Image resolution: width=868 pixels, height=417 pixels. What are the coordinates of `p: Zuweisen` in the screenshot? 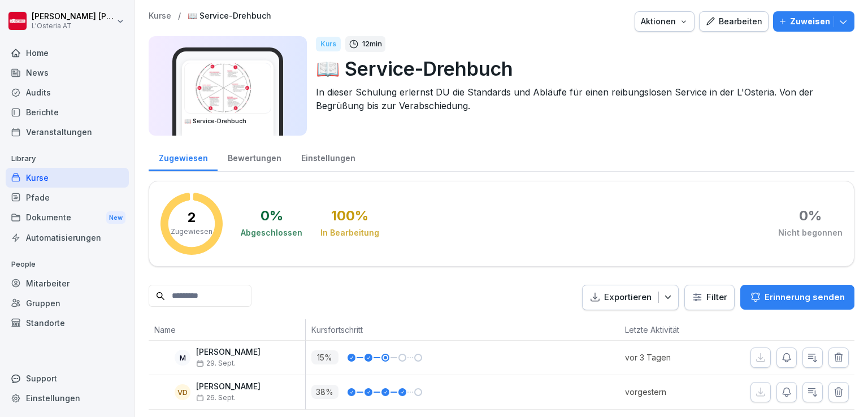 It's located at (809, 22).